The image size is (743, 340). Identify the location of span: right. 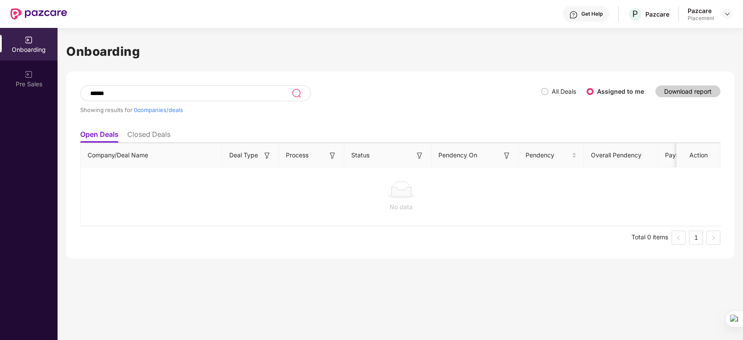
(713, 238).